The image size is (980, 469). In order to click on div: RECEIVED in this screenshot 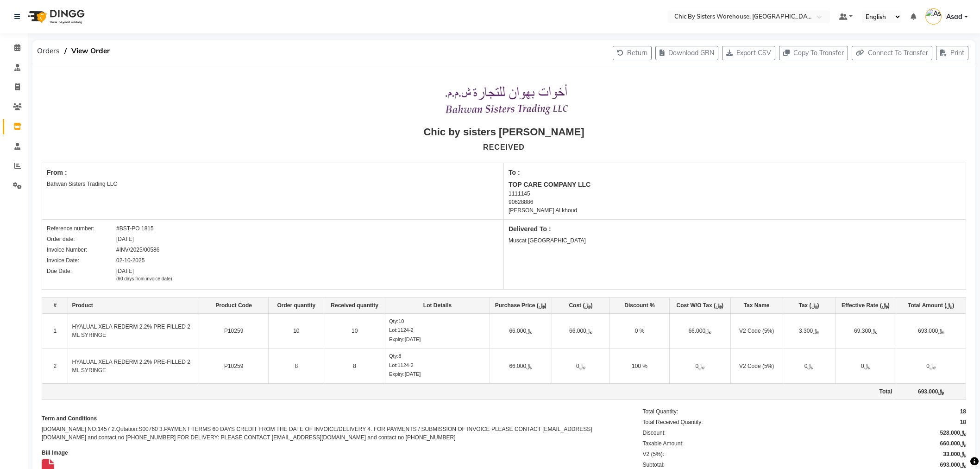, I will do `click(504, 147)`.